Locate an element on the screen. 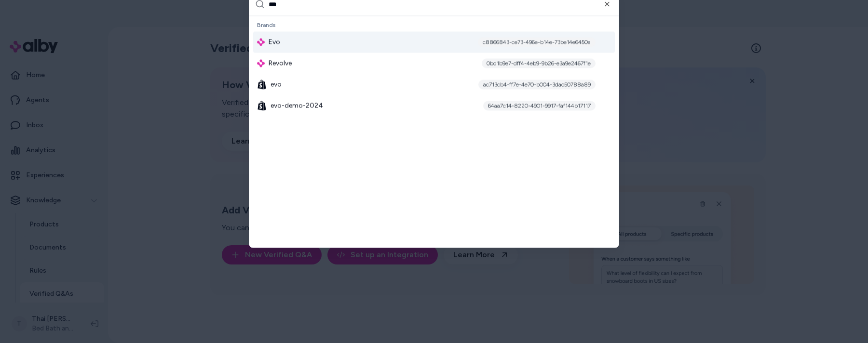  div: c8866843-ce73-496e-b14e-73be14e6450a is located at coordinates (537, 43).